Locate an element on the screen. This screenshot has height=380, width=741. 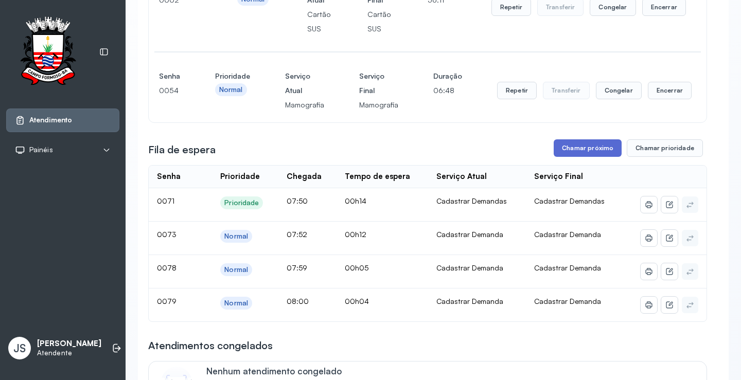
p: Nenhum atendimento congelado is located at coordinates (342, 371).